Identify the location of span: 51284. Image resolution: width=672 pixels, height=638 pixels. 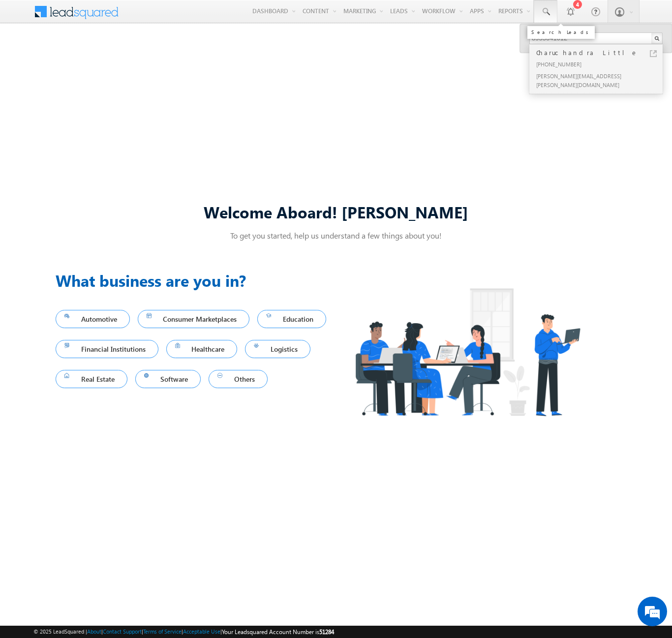
(326, 631).